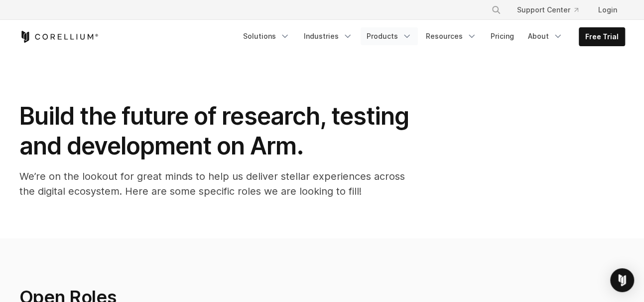 Image resolution: width=644 pixels, height=302 pixels. What do you see at coordinates (59, 37) in the screenshot?
I see `a: Corellium Home` at bounding box center [59, 37].